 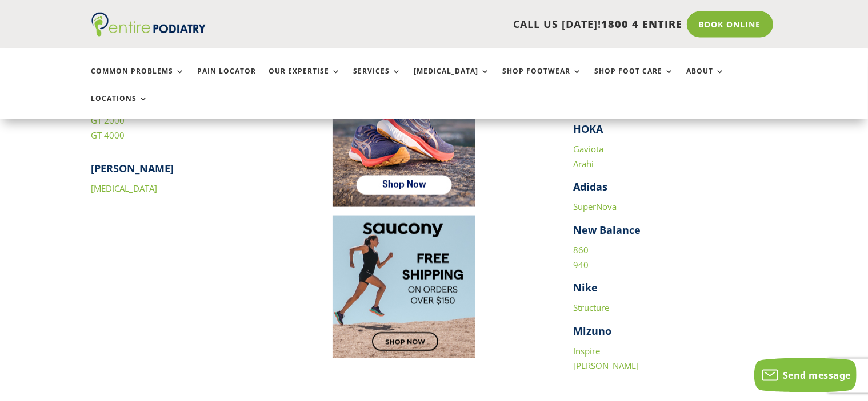 I want to click on strong: Nike, so click(x=586, y=287).